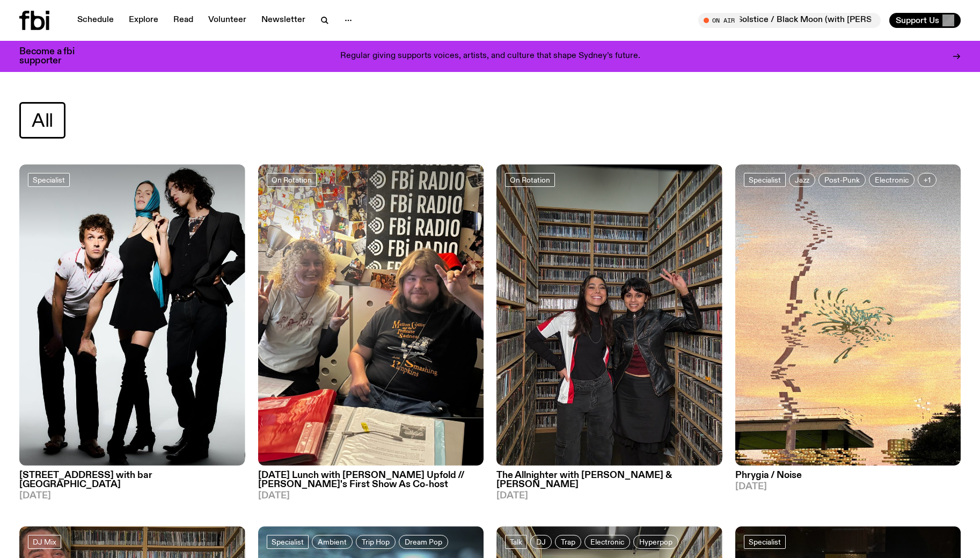 The image size is (980, 558). What do you see at coordinates (516, 541) in the screenshot?
I see `span: Talk` at bounding box center [516, 541].